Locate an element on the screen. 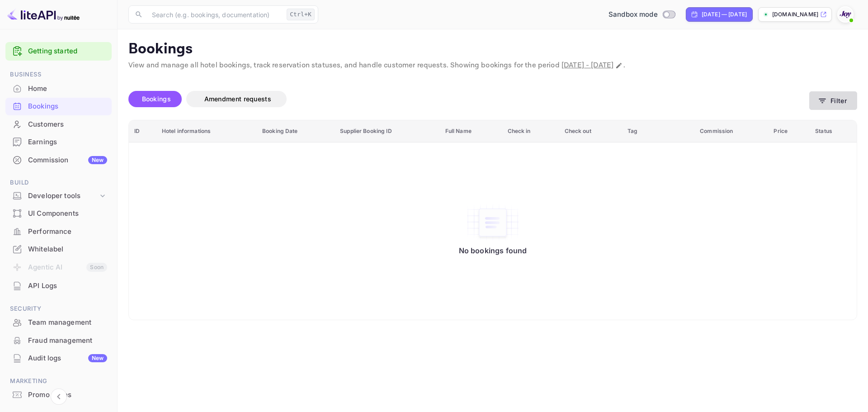 This screenshot has width=868, height=412. button: Change date range is located at coordinates (619, 65).